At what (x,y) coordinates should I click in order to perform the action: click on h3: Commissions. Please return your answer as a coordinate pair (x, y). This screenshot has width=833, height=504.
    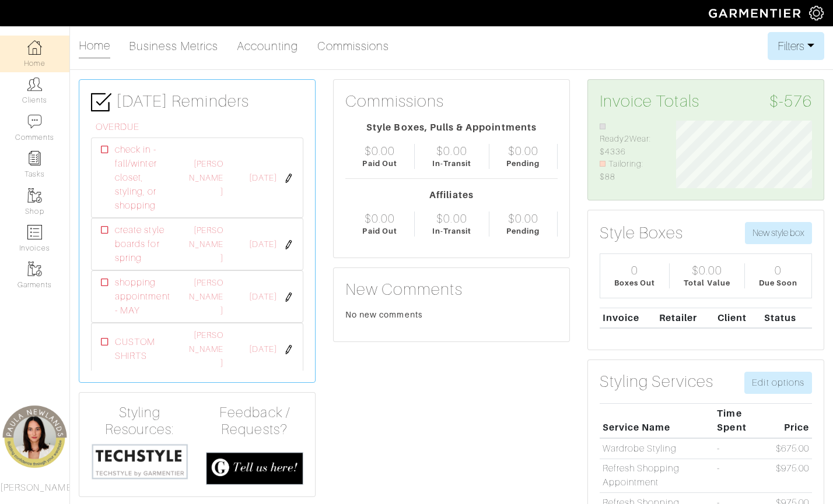
    Looking at the image, I should click on (395, 102).